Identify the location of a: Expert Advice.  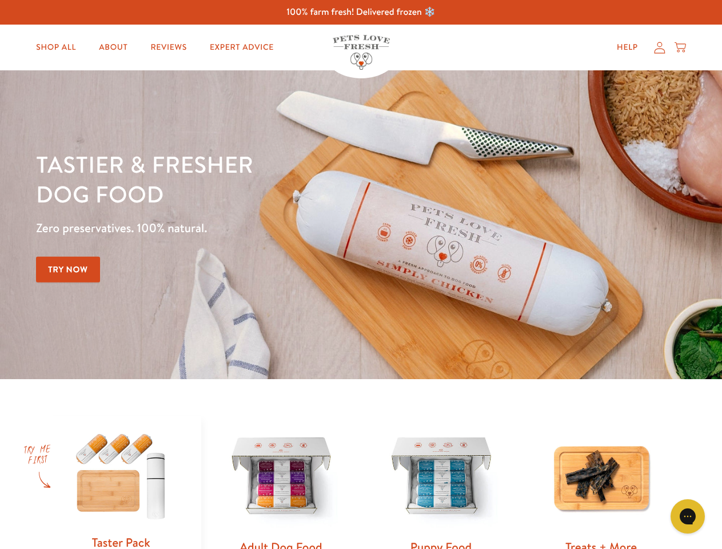
(242, 47).